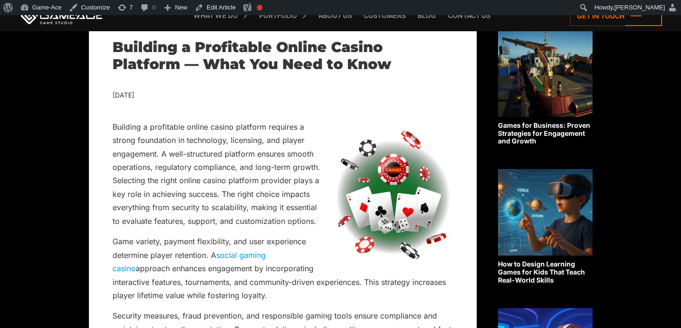 Image resolution: width=681 pixels, height=328 pixels. I want to click on a: Get in touch, so click(616, 16).